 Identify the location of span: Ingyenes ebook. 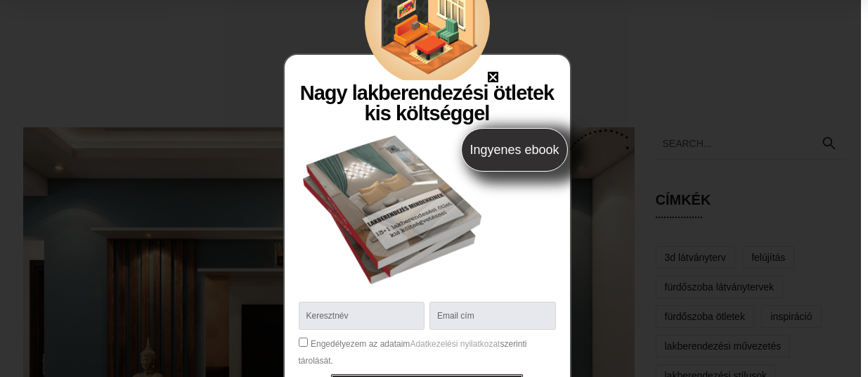
(513, 150).